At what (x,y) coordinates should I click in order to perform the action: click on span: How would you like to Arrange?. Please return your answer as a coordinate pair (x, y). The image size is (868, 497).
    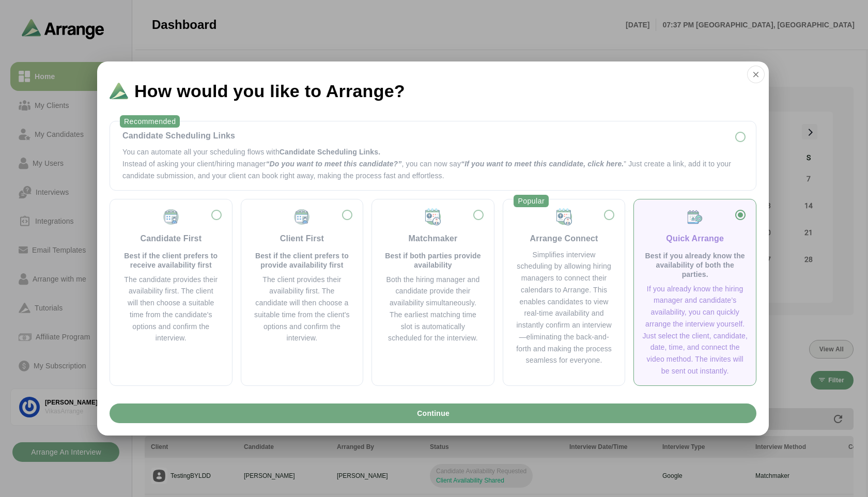
    Looking at the image, I should click on (270, 91).